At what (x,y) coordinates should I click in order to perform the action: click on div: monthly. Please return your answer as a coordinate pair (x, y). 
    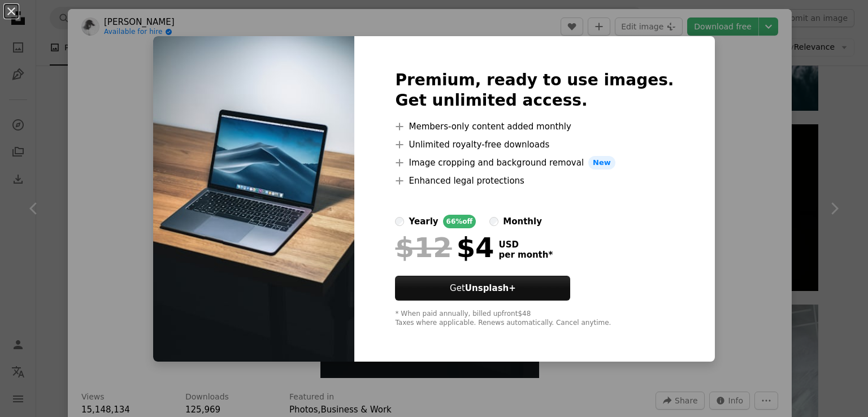
    Looking at the image, I should click on (522, 221).